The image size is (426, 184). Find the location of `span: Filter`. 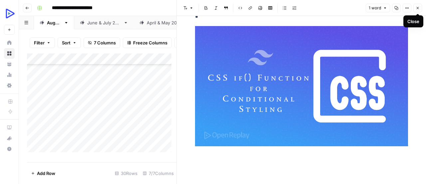

span: Filter is located at coordinates (39, 43).